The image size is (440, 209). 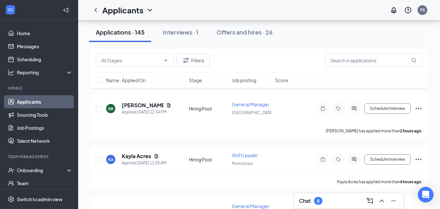 I want to click on input: Search in applications, so click(x=373, y=60).